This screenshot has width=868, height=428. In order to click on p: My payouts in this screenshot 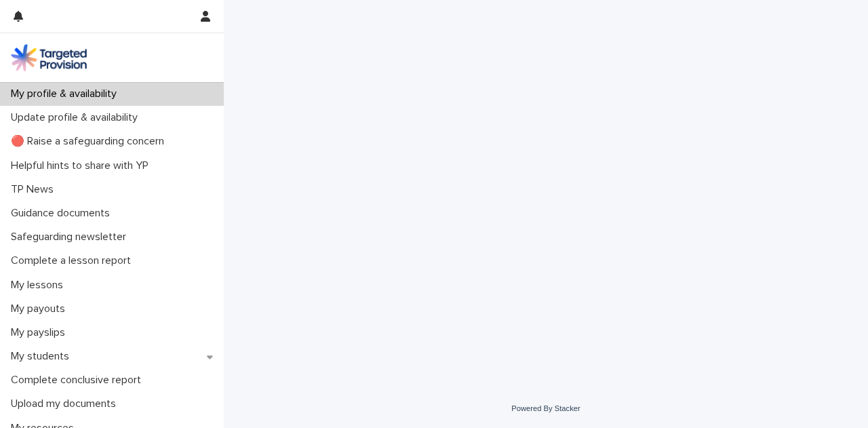, I will do `click(41, 309)`.